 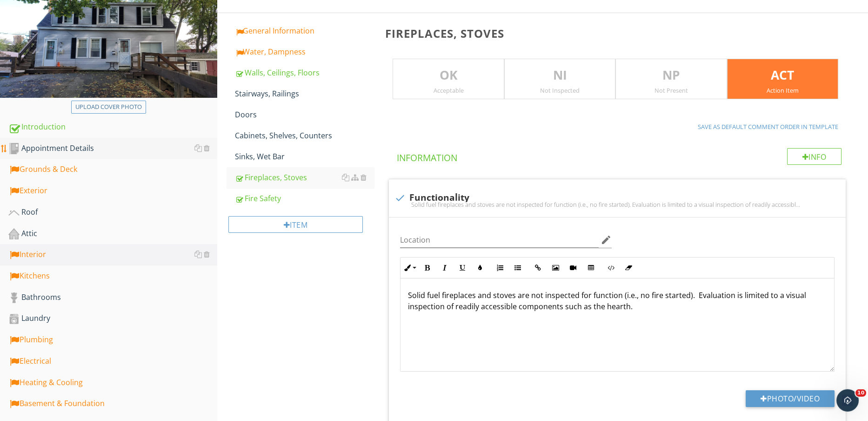 What do you see at coordinates (560, 90) in the screenshot?
I see `div: Not Inspected` at bounding box center [560, 90].